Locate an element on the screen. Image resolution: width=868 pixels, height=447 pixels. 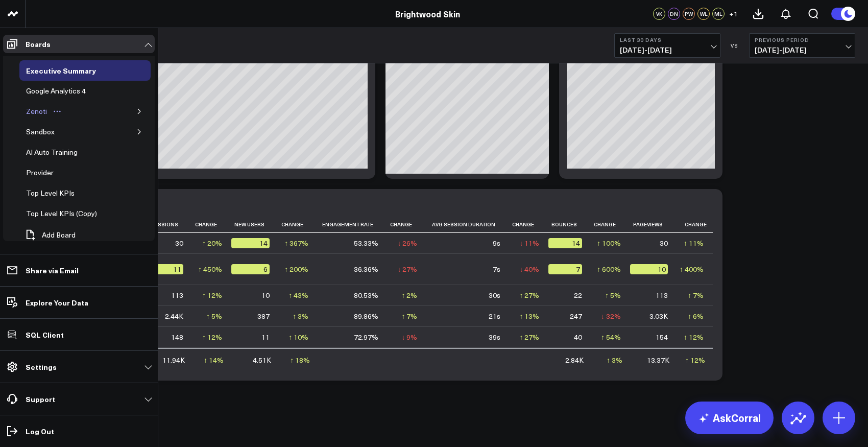
div: ↓ 32% is located at coordinates (611, 317).